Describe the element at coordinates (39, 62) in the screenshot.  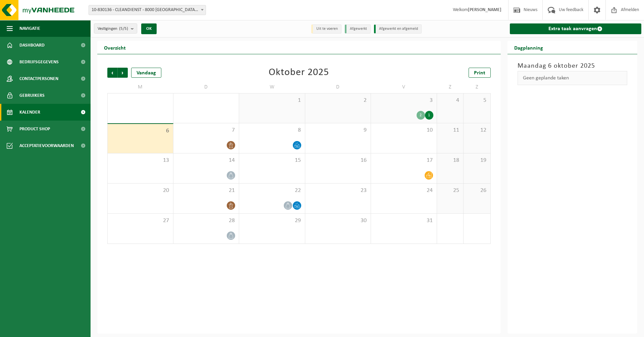
I see `span: Bedrijfsgegevens` at that location.